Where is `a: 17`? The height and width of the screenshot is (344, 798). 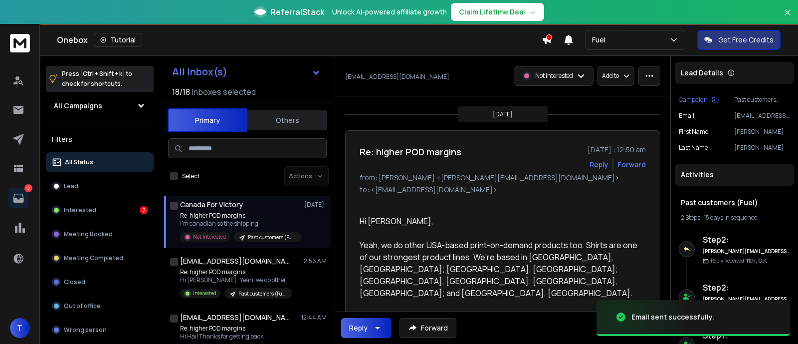
a: 17 is located at coordinates (18, 198).